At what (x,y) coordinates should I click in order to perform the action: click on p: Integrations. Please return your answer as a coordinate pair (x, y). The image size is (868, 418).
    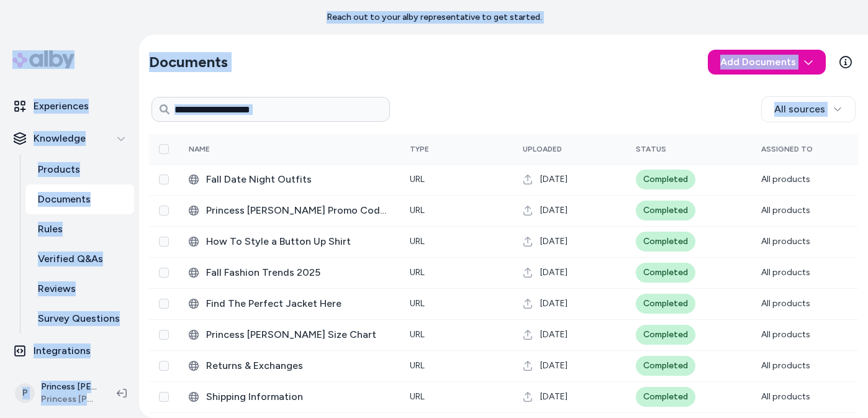
    Looking at the image, I should click on (62, 351).